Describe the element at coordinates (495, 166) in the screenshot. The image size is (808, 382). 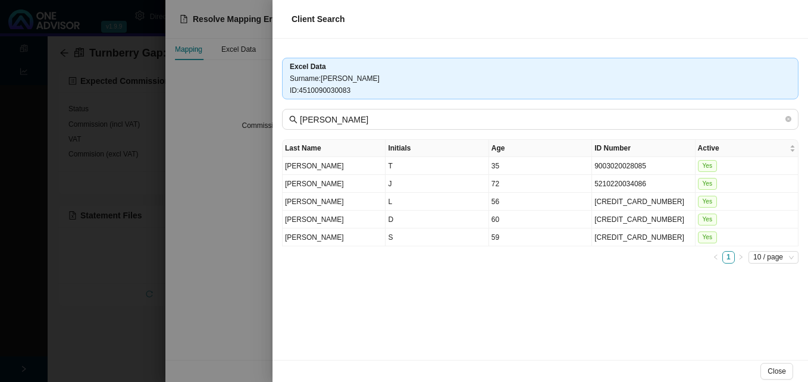
I see `span: 35` at that location.